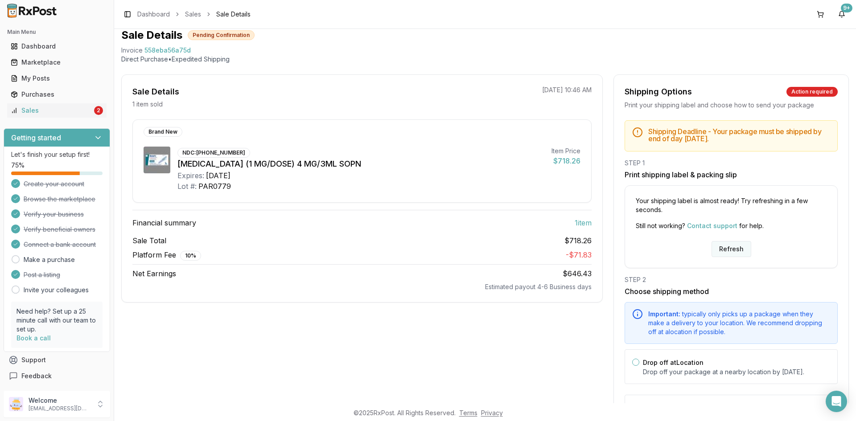 The image size is (856, 421). Describe the element at coordinates (812, 92) in the screenshot. I see `div: Action required` at that location.